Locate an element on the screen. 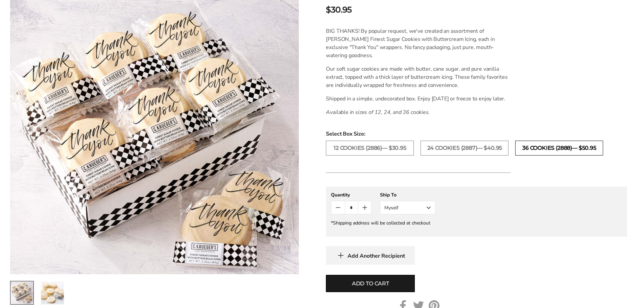  button: Count plus is located at coordinates (364, 207).